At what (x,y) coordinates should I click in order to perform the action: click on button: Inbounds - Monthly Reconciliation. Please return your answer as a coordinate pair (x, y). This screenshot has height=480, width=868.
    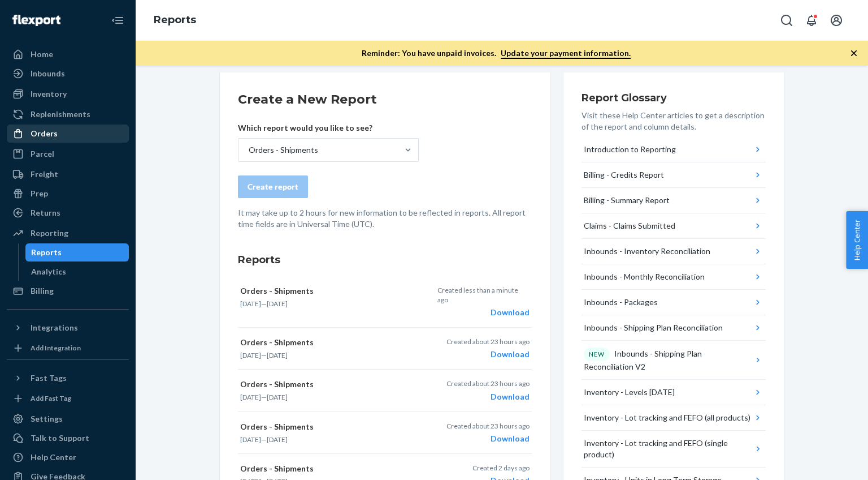
    Looking at the image, I should click on (674, 276).